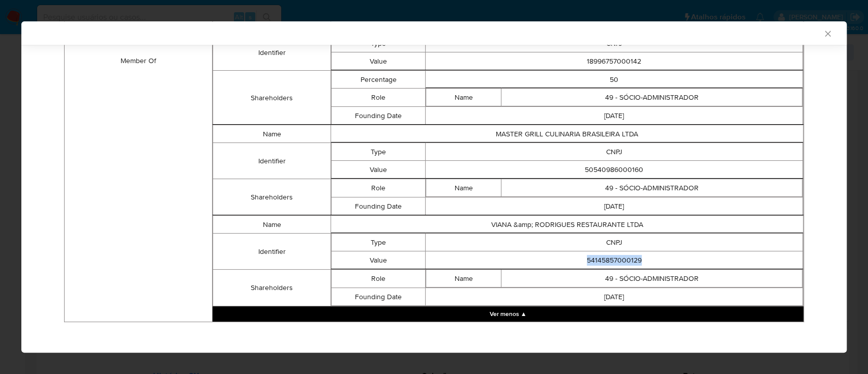 The image size is (868, 374). What do you see at coordinates (567, 225) in the screenshot?
I see `td: VIANA &amp; RODRIGUES RESTAURANTE LTDA` at bounding box center [567, 225].